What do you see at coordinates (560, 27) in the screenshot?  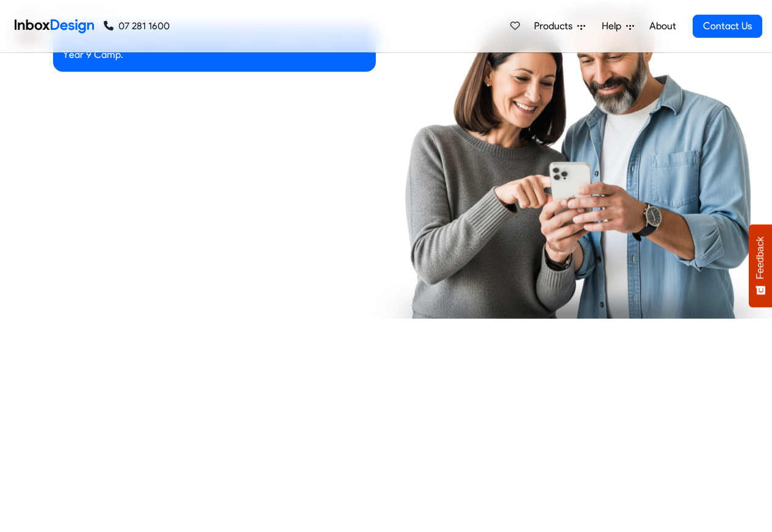 I see `a: Products` at bounding box center [560, 27].